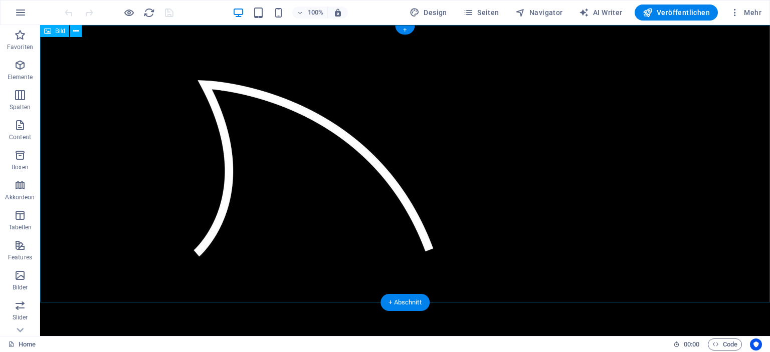  Describe the element at coordinates (428, 13) in the screenshot. I see `div: Design (Strg+Alt+Y)` at that location.